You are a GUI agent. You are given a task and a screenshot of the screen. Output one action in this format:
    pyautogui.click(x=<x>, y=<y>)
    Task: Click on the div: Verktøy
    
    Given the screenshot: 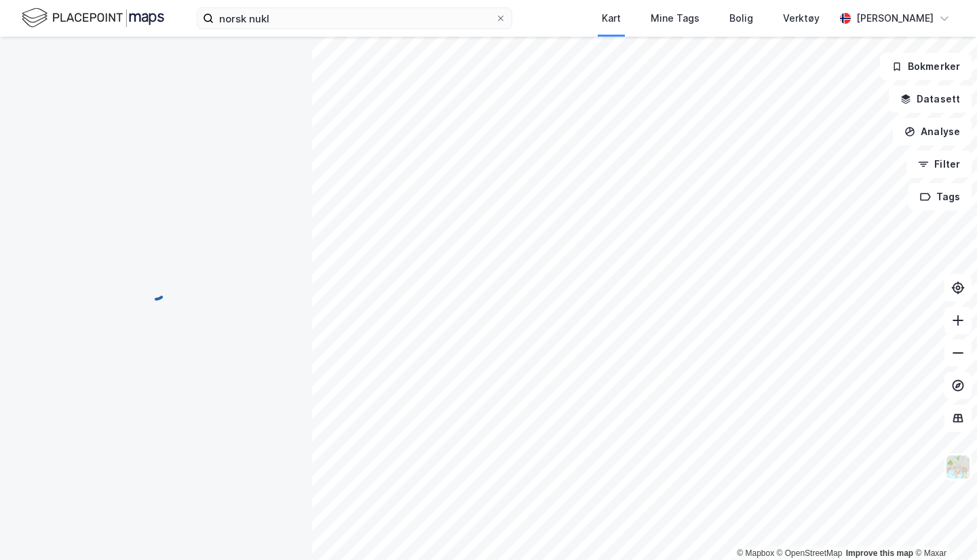 What is the action you would take?
    pyautogui.click(x=802, y=19)
    